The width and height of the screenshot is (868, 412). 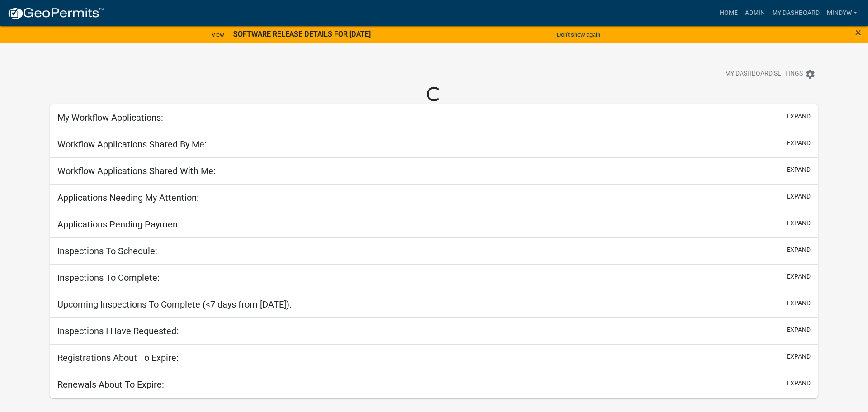 What do you see at coordinates (111, 384) in the screenshot?
I see `h5: Renewals About To Expire:` at bounding box center [111, 384].